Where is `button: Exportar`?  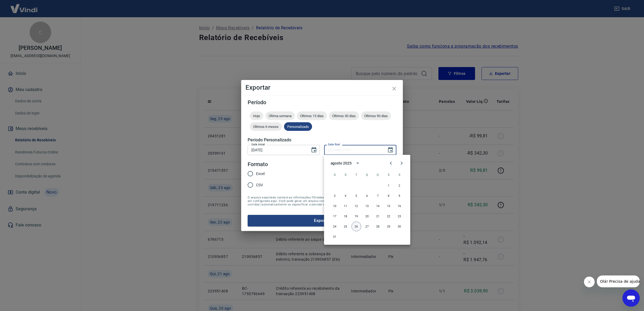
button: Exportar is located at coordinates (322, 220).